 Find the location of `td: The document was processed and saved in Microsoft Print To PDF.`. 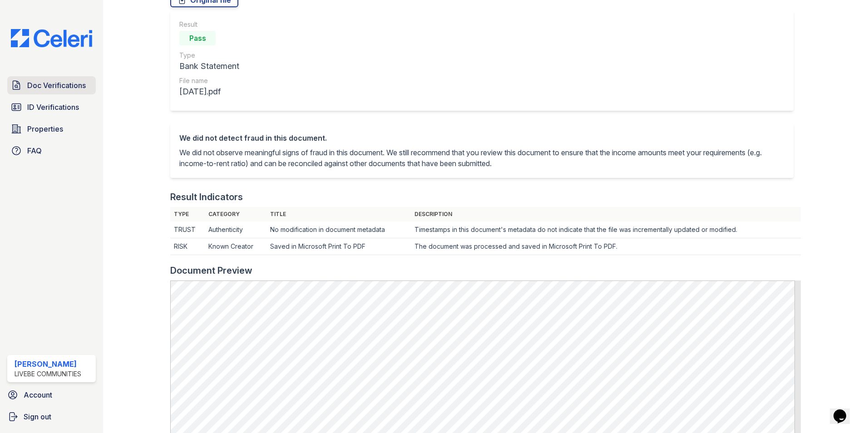

td: The document was processed and saved in Microsoft Print To PDF. is located at coordinates (606, 246).